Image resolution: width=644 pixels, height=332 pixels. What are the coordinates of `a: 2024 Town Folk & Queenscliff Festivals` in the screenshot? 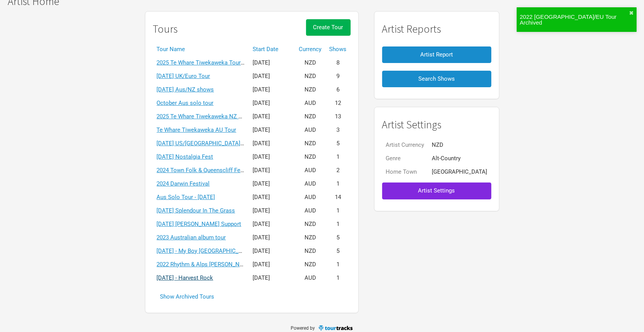 It's located at (207, 170).